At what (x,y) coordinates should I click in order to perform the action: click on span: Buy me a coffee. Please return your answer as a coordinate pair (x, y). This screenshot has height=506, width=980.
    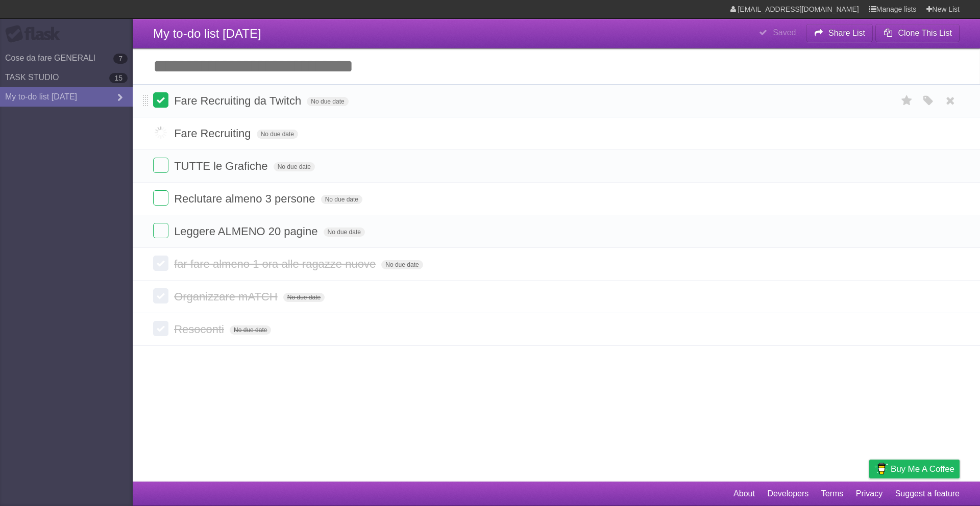
    Looking at the image, I should click on (922, 469).